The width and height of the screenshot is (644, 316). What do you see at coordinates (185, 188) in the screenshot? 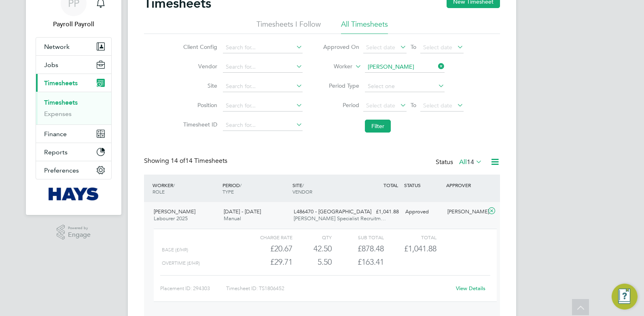
I see `div: WORKER` at bounding box center [185, 188].